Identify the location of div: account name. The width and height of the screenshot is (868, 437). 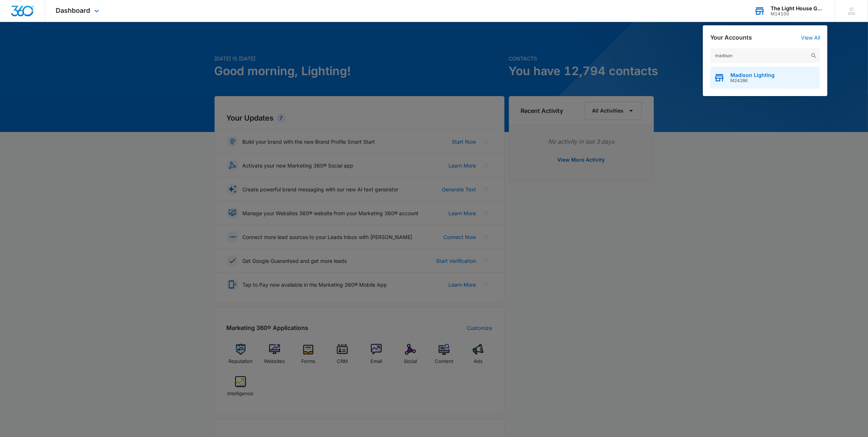
(797, 8).